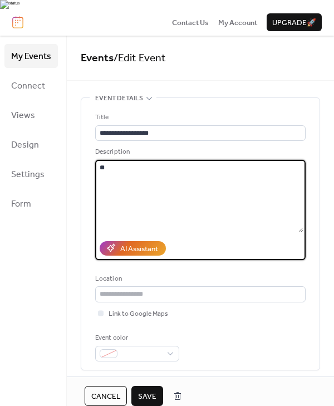  Describe the element at coordinates (25, 145) in the screenshot. I see `span: Design` at that location.